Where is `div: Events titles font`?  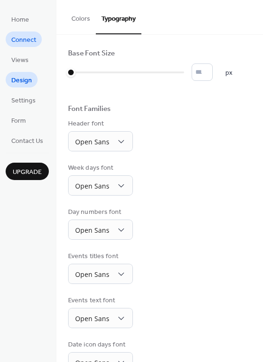 div: Events titles font is located at coordinates (100, 256).